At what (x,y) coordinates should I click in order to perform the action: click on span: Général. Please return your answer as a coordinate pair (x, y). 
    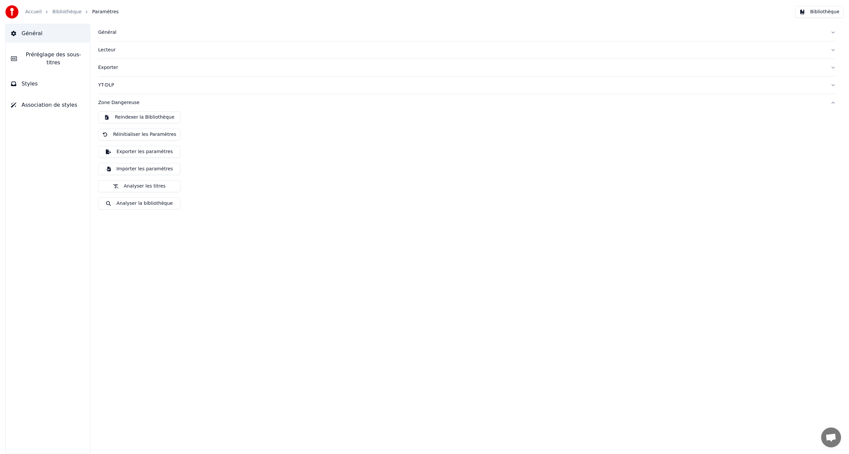
    Looking at the image, I should click on (32, 33).